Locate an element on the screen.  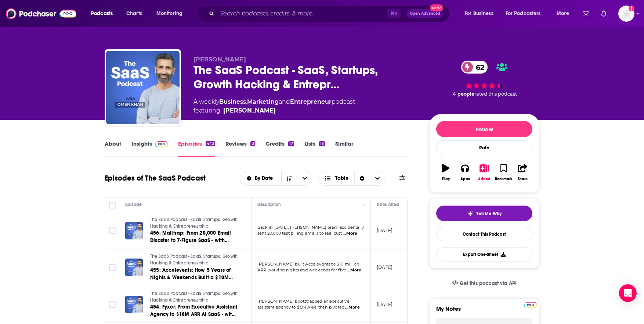
input: Search podcasts, credits, & more... is located at coordinates (302, 14).